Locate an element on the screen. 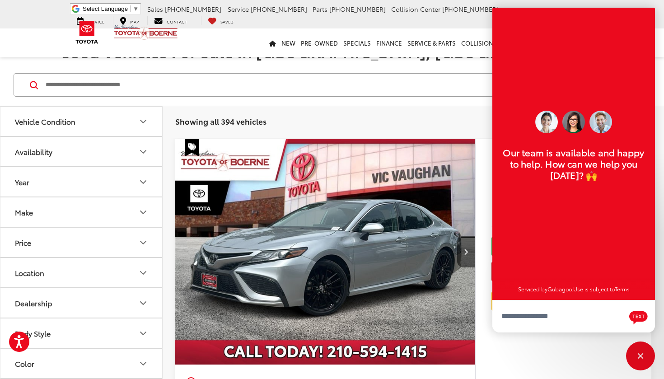  input: Search by Make, Model, or Keyword is located at coordinates (319, 85).